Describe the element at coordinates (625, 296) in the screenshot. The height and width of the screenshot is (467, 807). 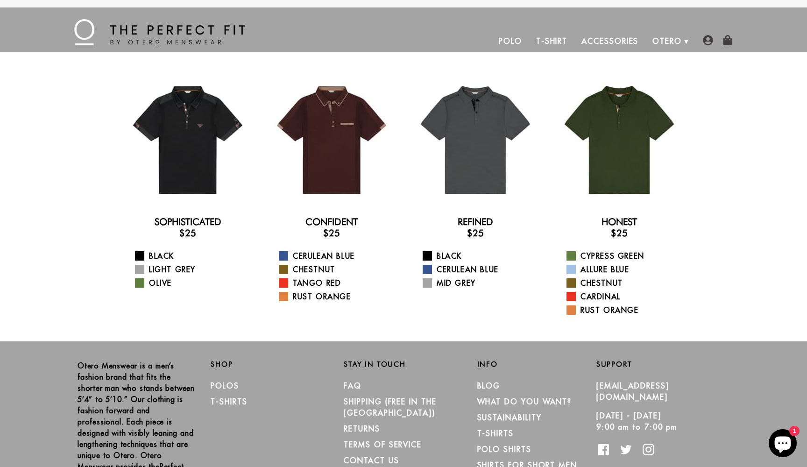
I see `a: Cardinal` at that location.